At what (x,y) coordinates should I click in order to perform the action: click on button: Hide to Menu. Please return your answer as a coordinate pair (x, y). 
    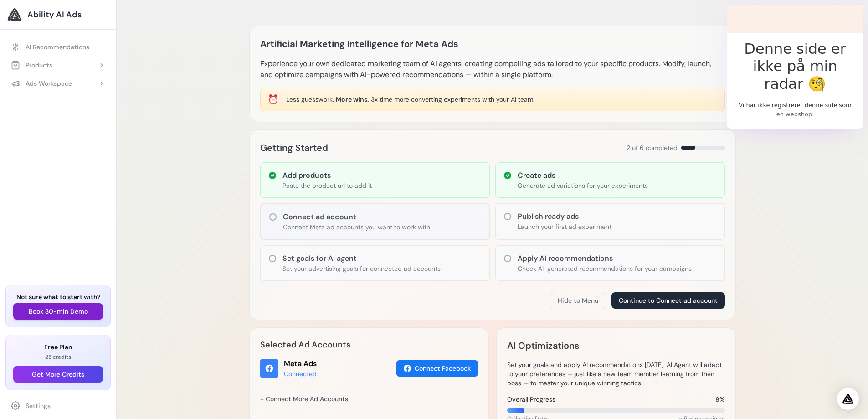
    Looking at the image, I should click on (577, 301).